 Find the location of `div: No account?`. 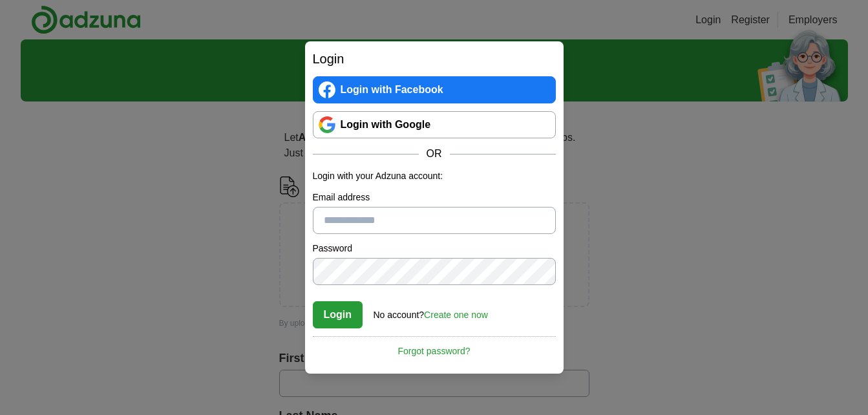

div: No account? is located at coordinates (431, 311).